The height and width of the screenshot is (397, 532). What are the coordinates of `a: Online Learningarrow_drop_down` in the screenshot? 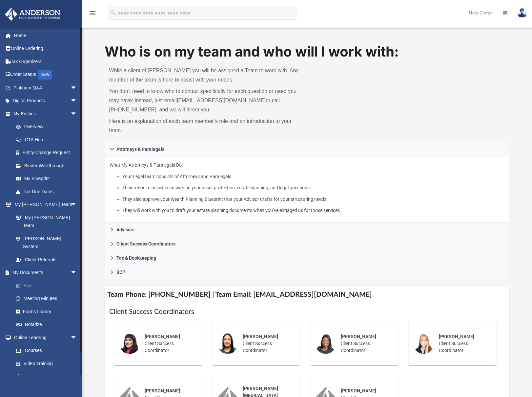 It's located at (44, 337).